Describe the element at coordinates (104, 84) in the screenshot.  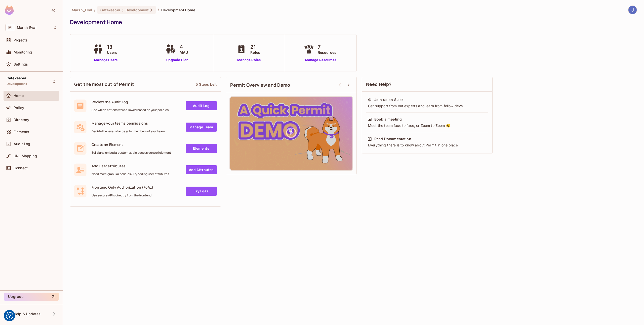
I see `span: Get the most out of Permit` at that location.